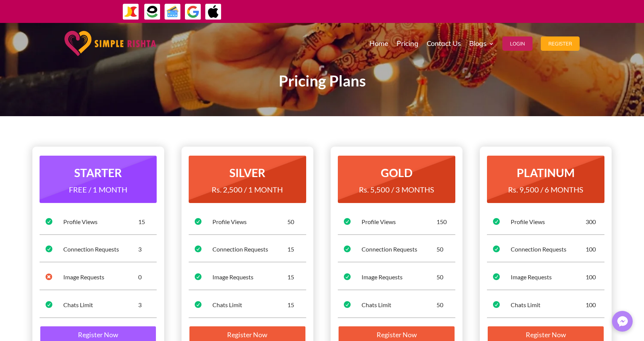 The width and height of the screenshot is (644, 341). What do you see at coordinates (408, 44) in the screenshot?
I see `a: Pricing` at bounding box center [408, 44].